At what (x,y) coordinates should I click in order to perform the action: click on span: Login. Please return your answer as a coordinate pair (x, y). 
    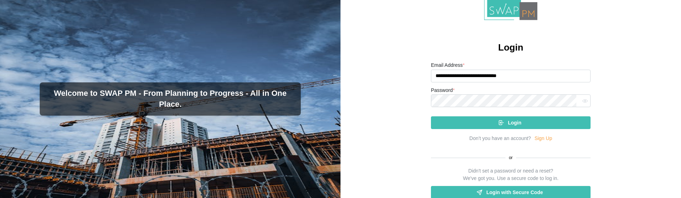
    Looking at the image, I should click on (514, 123).